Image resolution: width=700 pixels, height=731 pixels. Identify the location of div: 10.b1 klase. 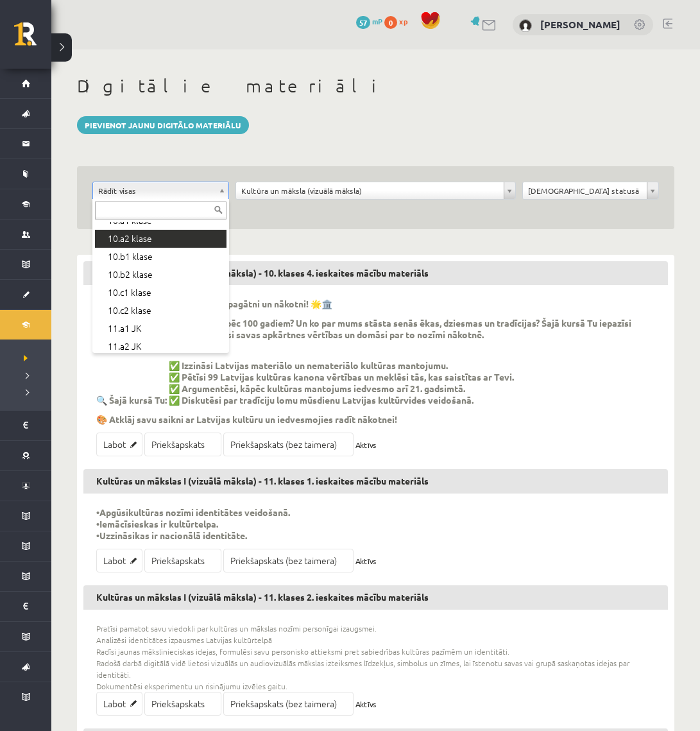
(160, 257).